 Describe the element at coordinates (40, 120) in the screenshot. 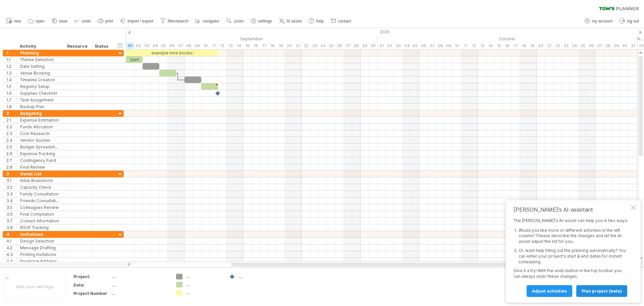

I see `div: Expense Estimation` at that location.